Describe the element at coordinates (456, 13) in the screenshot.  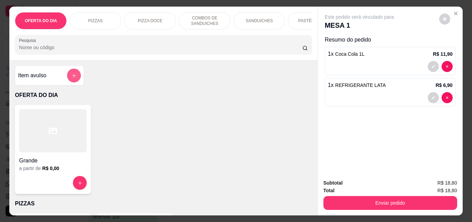
I see `button: Close` at that location.